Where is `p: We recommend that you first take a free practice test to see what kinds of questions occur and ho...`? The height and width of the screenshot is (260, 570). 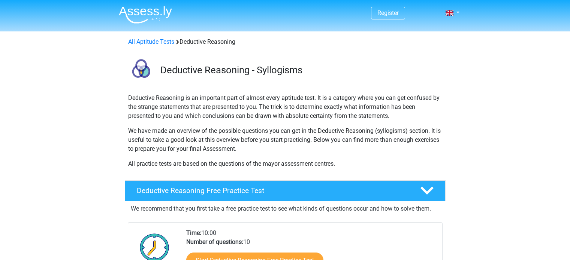
p: We recommend that you first take a free practice test to see what kinds of questions occur and ho... is located at coordinates (285, 209).